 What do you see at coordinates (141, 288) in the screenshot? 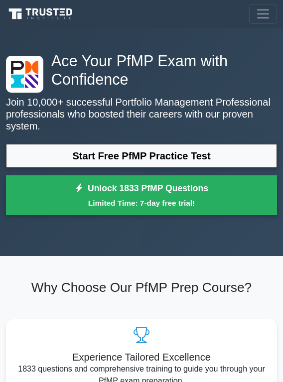
I see `h2: Why Choose Our PfMP Prep Course?` at bounding box center [141, 288].